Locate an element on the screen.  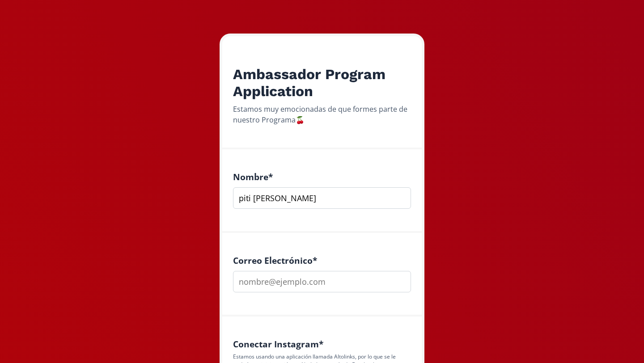
h4: Nombre * is located at coordinates (322, 177).